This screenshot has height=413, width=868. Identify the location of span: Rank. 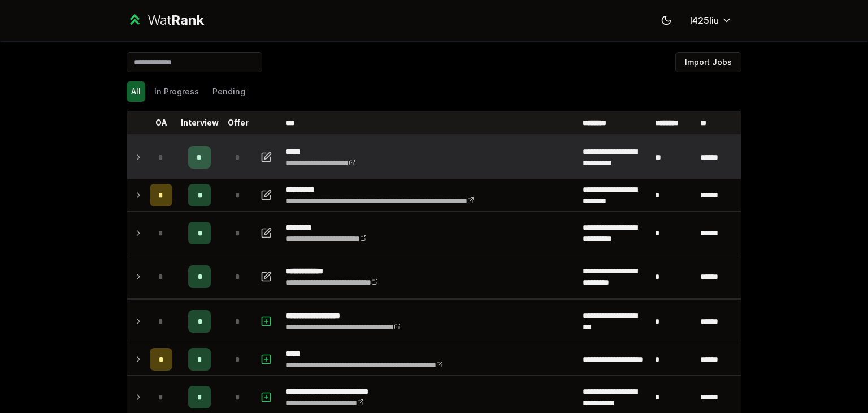
(188, 20).